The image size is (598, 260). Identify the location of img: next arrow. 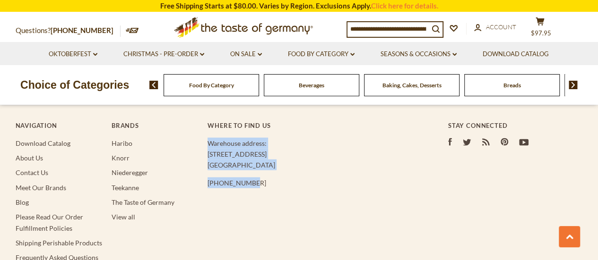
(573, 85).